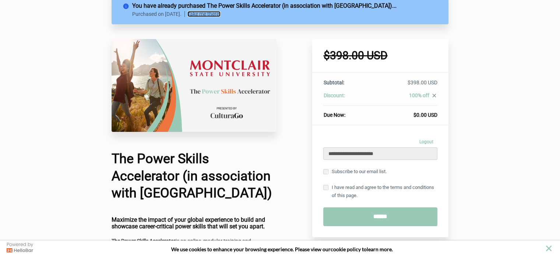 The height and width of the screenshot is (256, 560). Describe the element at coordinates (548, 248) in the screenshot. I see `button: close` at that location.